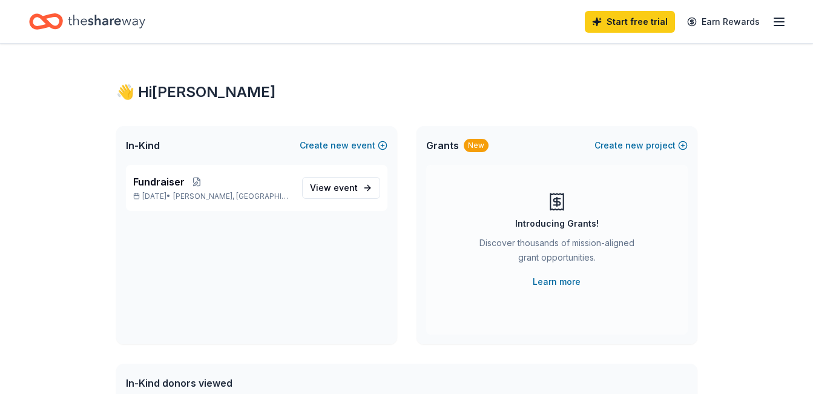 The width and height of the screenshot is (813, 394). I want to click on div: Discover thousands of mission-aligned grant opportunities., so click(557, 252).